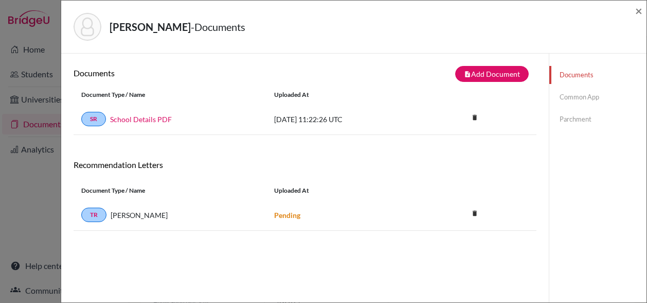 The width and height of the screenshot is (647, 303). Describe the element at coordinates (305, 164) in the screenshot. I see `h6: Recommendation Letters` at that location.